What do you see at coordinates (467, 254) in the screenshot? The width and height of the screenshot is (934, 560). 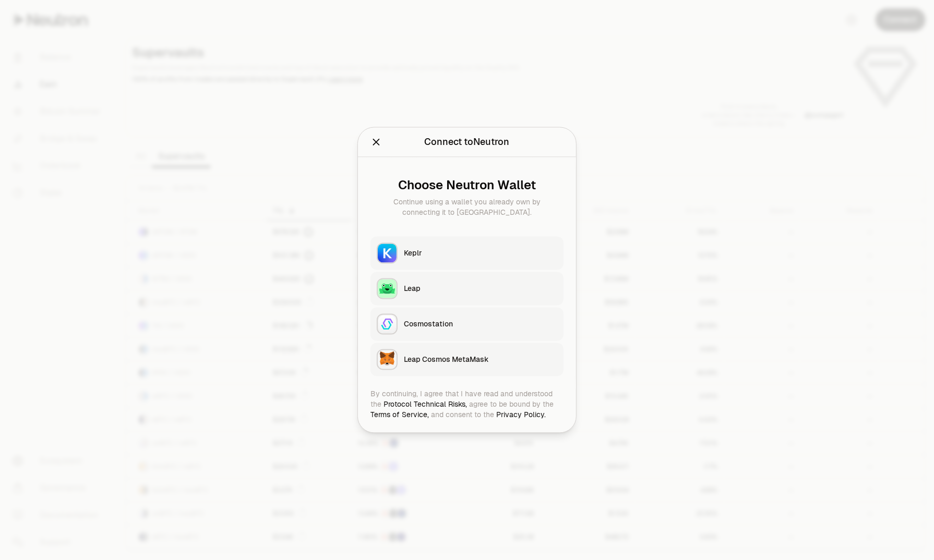 I see `button: KeplrKeplr` at bounding box center [467, 254].